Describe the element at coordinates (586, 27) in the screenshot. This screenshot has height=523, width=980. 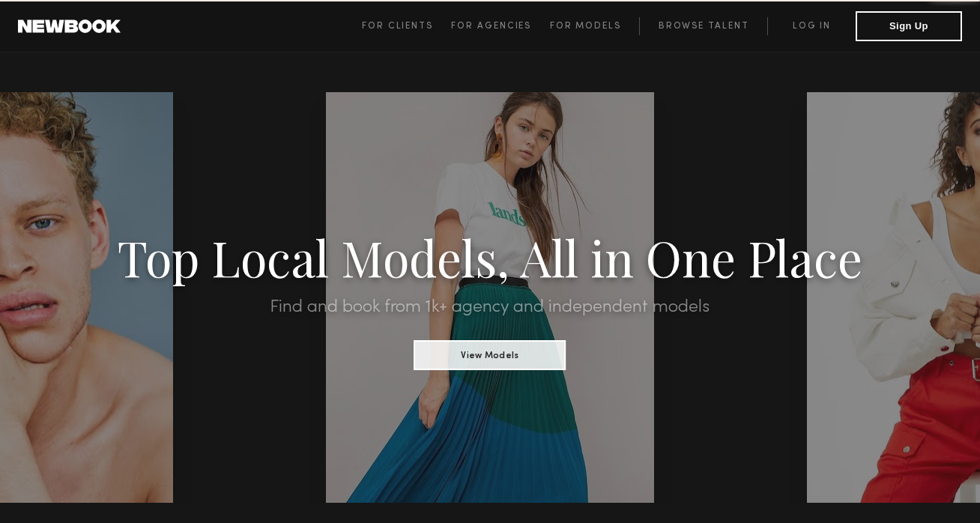
I see `span: For Models` at that location.